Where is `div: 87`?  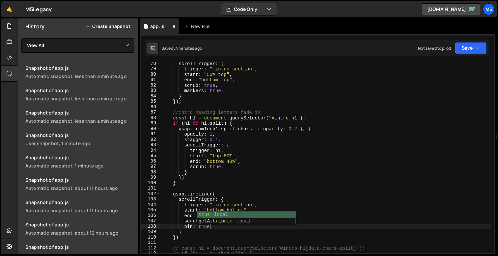
div: 87 is located at coordinates (150, 112).